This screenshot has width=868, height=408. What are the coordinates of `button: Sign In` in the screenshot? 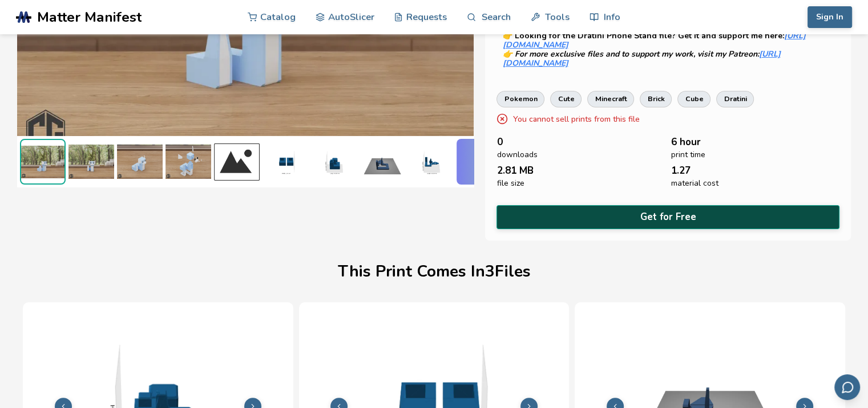 It's located at (830, 17).